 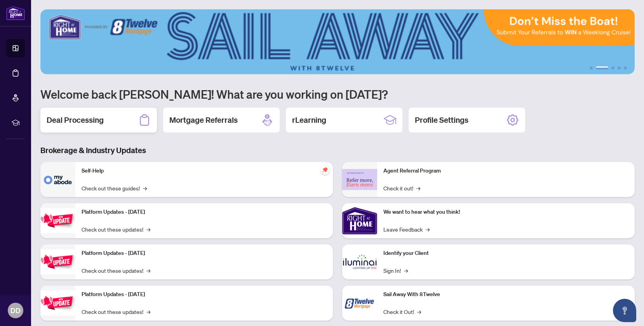 I want to click on img: Self-Help, so click(x=58, y=179).